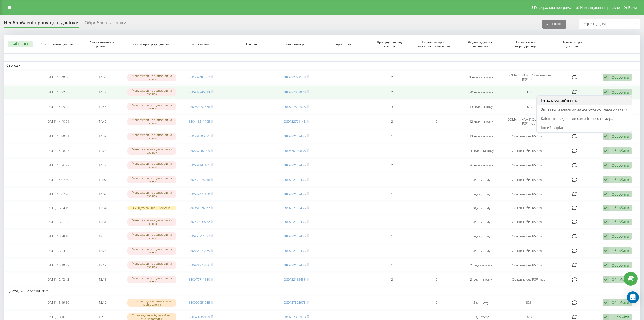  What do you see at coordinates (199, 250) in the screenshot?
I see `a: 380686575865` at bounding box center [199, 250].